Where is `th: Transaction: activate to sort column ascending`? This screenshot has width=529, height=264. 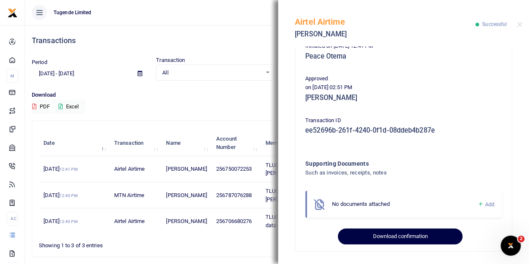
th: Transaction: activate to sort column ascending is located at coordinates (135, 143).